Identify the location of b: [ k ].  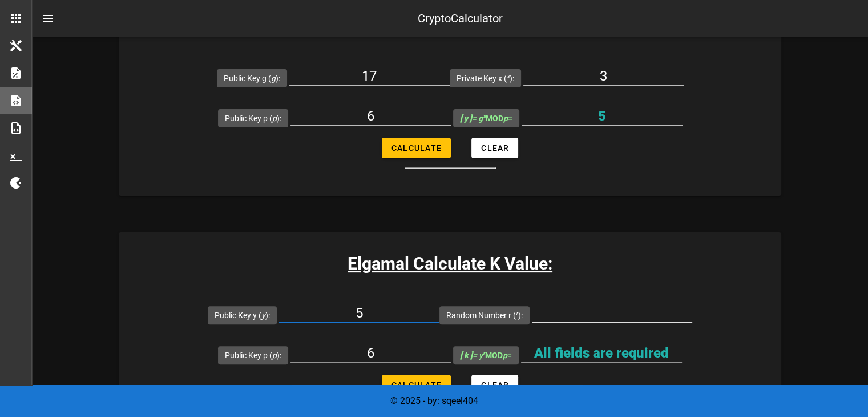
(466, 355).